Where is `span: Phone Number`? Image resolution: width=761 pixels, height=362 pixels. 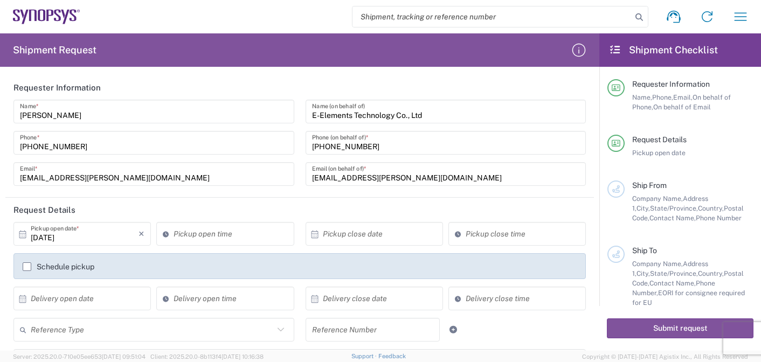
span: Phone Number is located at coordinates (718, 218).